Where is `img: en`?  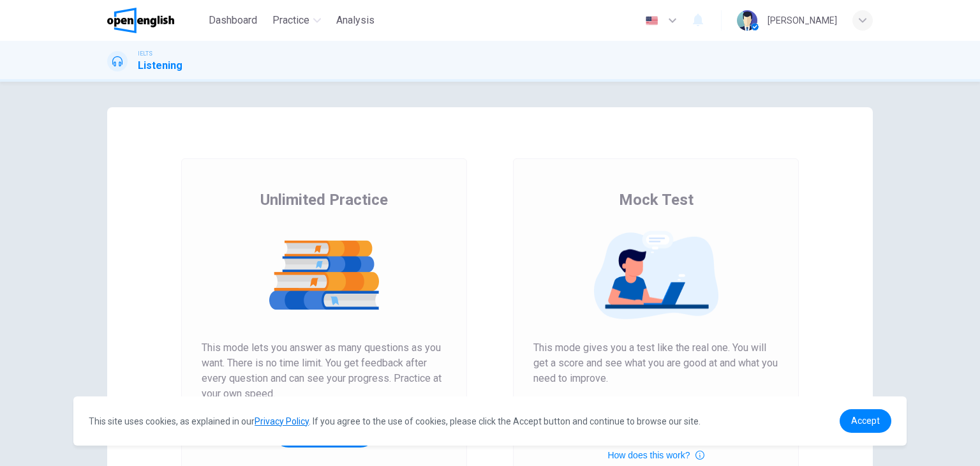 img: en is located at coordinates (651, 20).